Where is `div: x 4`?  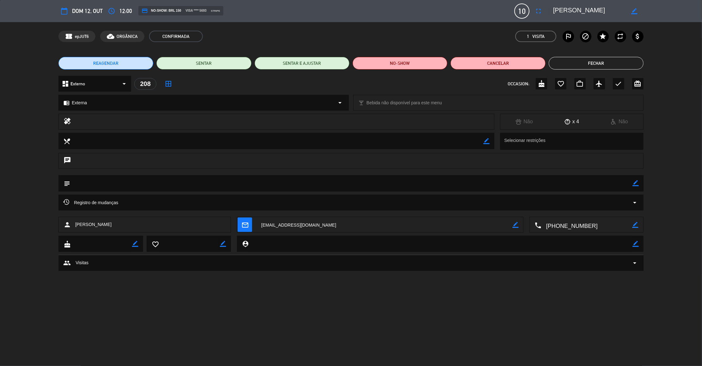
div: x 4 is located at coordinates (572, 122).